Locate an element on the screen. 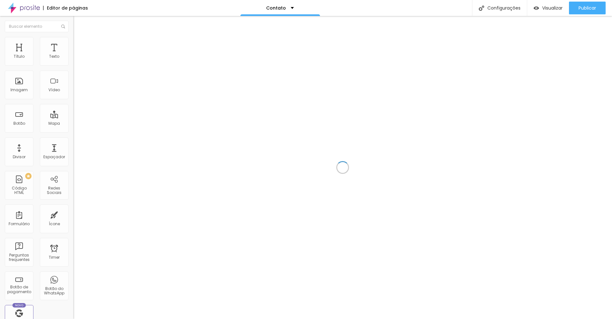 The width and height of the screenshot is (612, 319). div: Texto is located at coordinates (54, 56).